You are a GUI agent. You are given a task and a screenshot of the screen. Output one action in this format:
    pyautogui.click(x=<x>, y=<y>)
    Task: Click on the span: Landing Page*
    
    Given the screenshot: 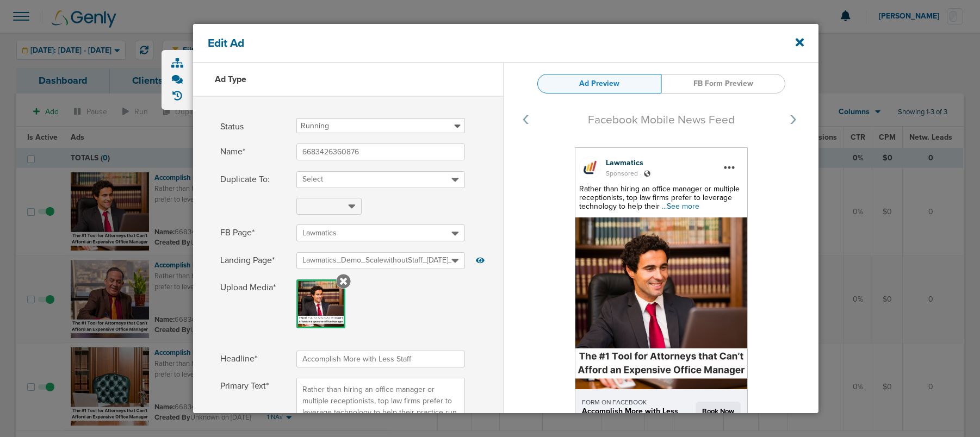 What is the action you would take?
    pyautogui.click(x=253, y=260)
    